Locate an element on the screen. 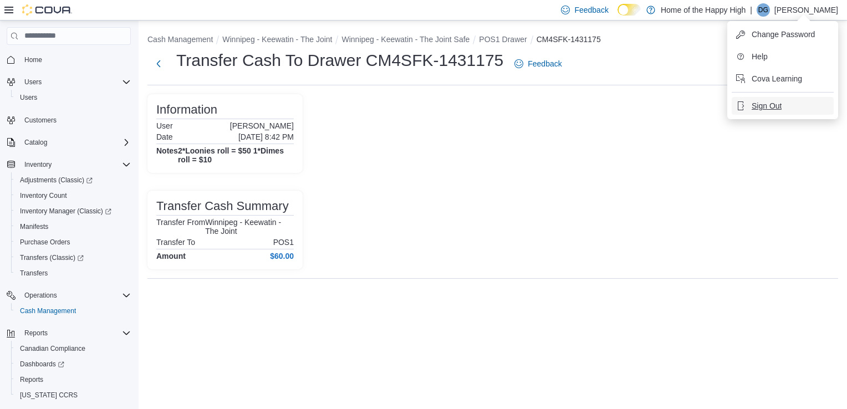 This screenshot has height=409, width=847. a: Reports is located at coordinates (32, 380).